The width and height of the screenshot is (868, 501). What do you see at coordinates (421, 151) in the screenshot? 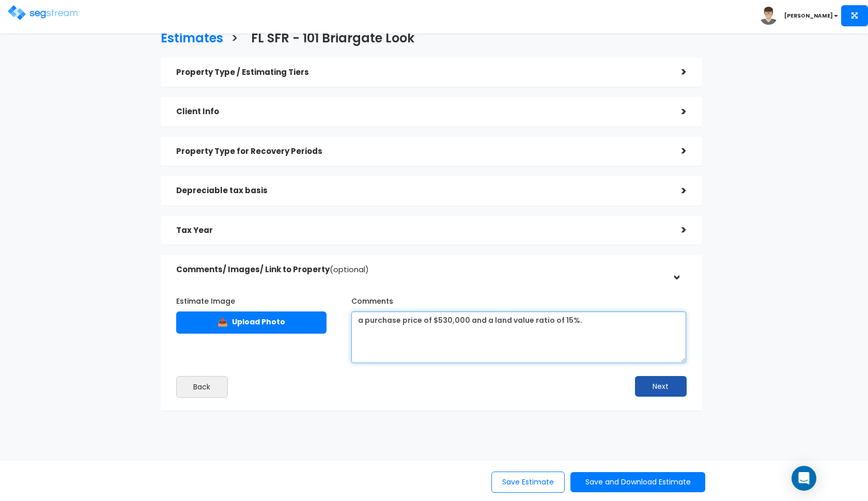
I see `h5: Property Type for Recovery Periods` at bounding box center [421, 151].